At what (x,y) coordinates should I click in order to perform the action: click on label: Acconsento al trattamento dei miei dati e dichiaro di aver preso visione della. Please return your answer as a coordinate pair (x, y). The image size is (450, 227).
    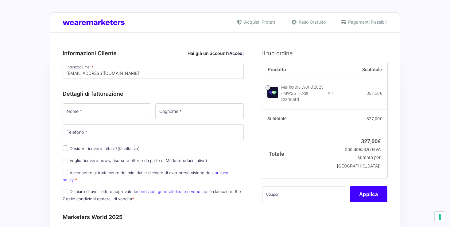
    Looking at the image, I should click on (145, 176).